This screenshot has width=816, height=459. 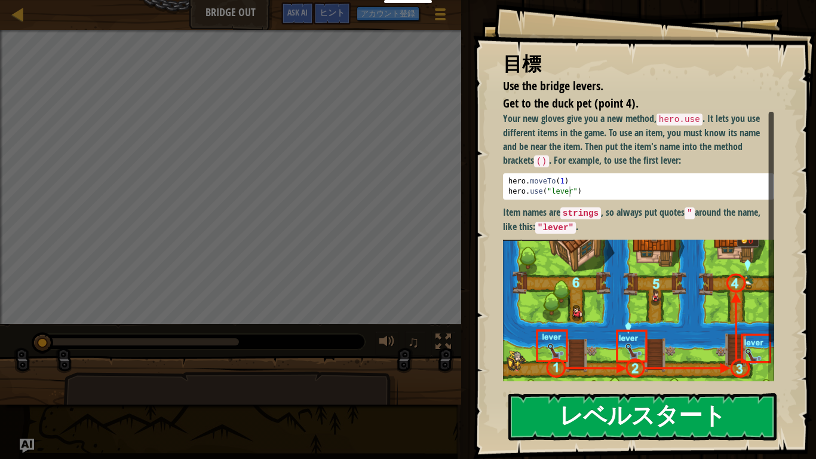 I want to click on code: "lever", so click(x=555, y=228).